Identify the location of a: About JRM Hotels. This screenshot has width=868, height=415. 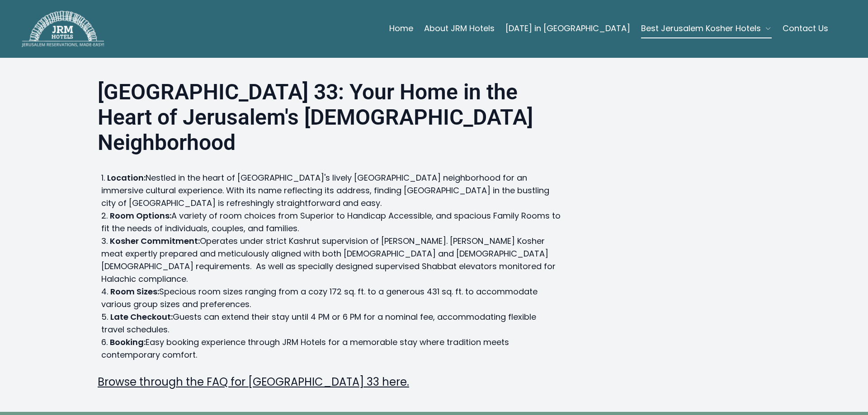
(459, 28).